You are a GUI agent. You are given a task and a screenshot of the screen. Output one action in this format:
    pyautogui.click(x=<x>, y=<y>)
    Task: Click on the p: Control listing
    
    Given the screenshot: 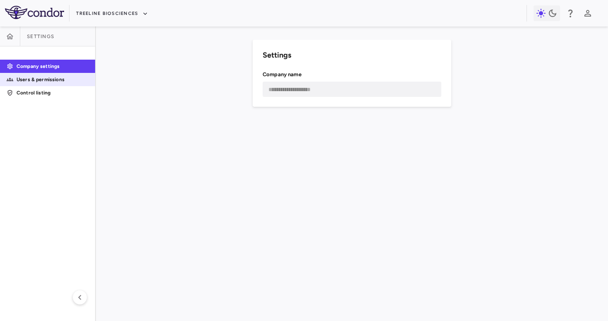 What is the action you would take?
    pyautogui.click(x=53, y=93)
    